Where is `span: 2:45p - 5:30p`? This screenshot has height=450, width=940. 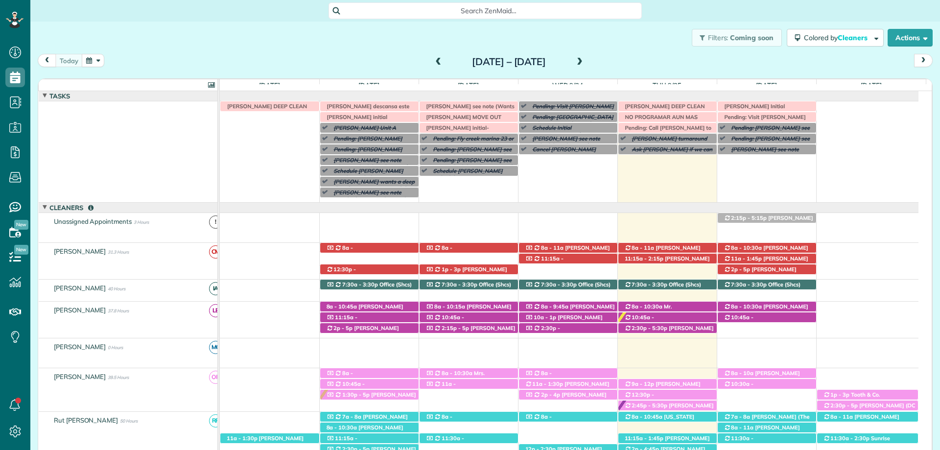 span: 2:45p - 5:30p is located at coordinates (649, 405).